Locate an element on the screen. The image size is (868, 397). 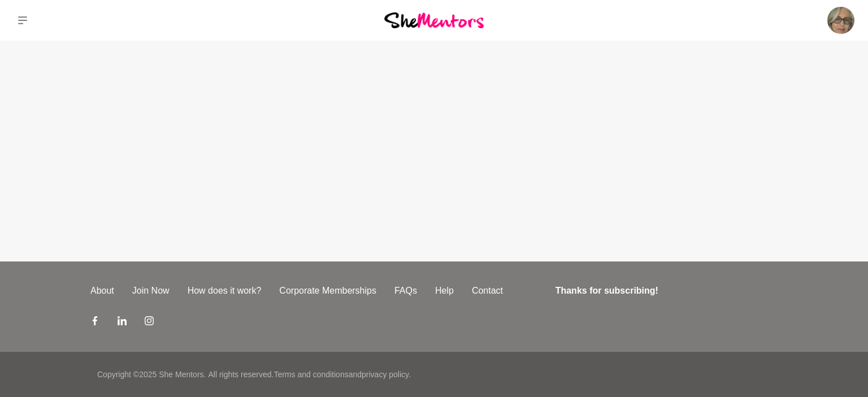
a: Terms and conditions is located at coordinates (311, 374).